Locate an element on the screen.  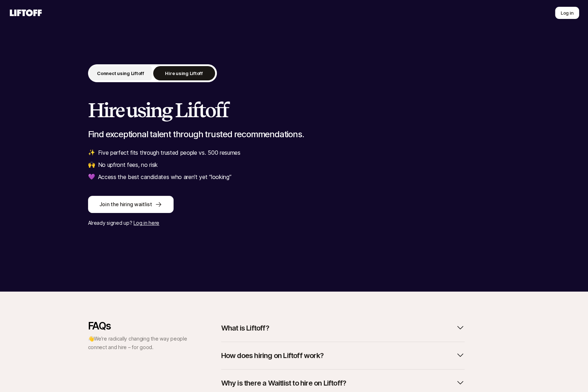
p: No upfront fees, no risk is located at coordinates (128, 165).